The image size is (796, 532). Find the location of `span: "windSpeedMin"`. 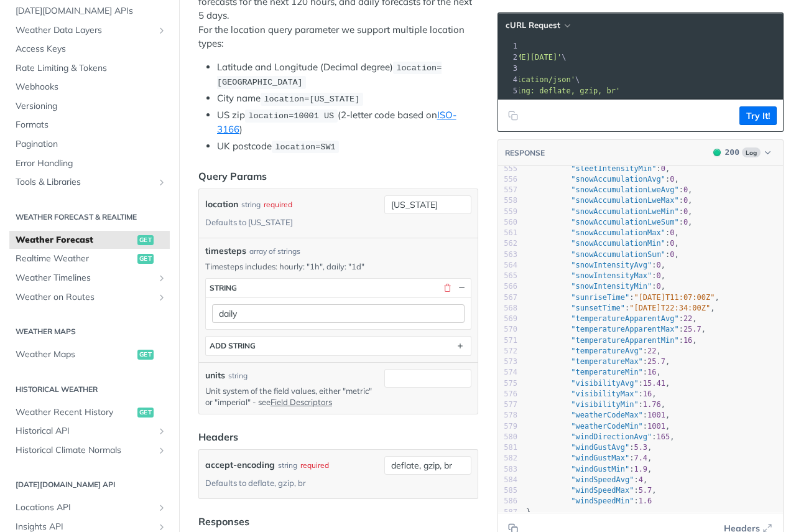

span: "windSpeedMin" is located at coordinates (602, 500).